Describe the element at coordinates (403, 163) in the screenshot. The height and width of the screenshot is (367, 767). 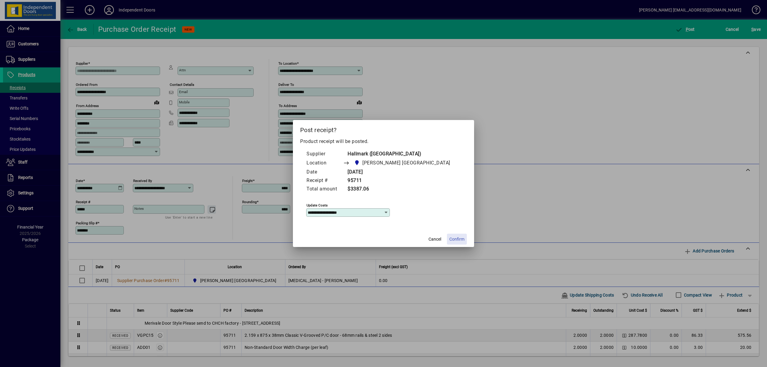
I see `span: Cromwell Central Otago` at that location.